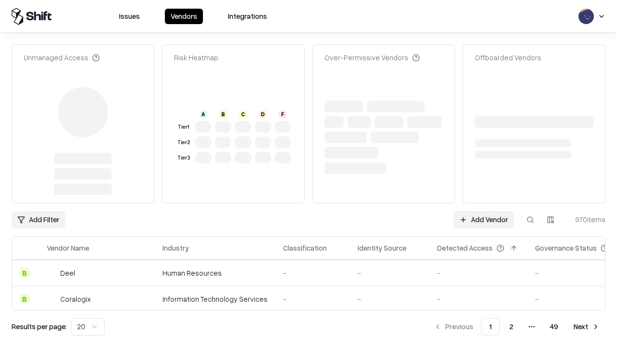 Image resolution: width=617 pixels, height=347 pixels. What do you see at coordinates (184, 142) in the screenshot?
I see `div: Tier 2` at bounding box center [184, 142].